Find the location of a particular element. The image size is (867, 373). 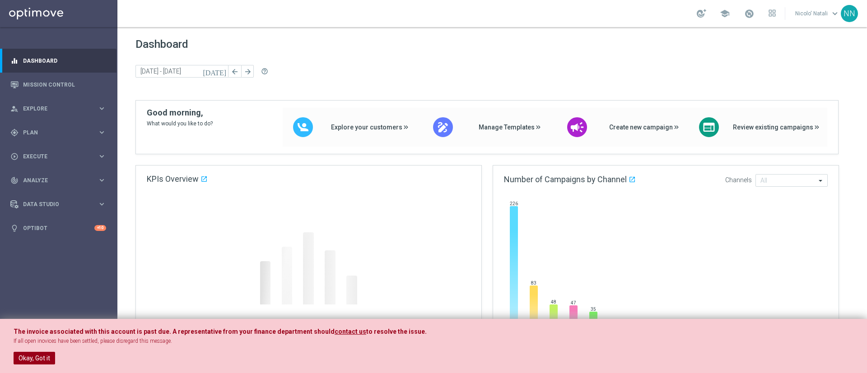

div: Optibot is located at coordinates (58, 228).